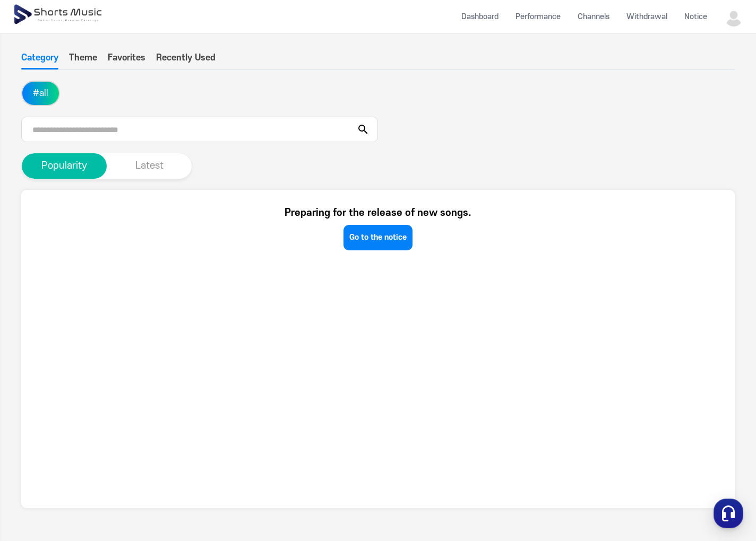 The height and width of the screenshot is (541, 756). I want to click on a: Withdrawal, so click(647, 16).